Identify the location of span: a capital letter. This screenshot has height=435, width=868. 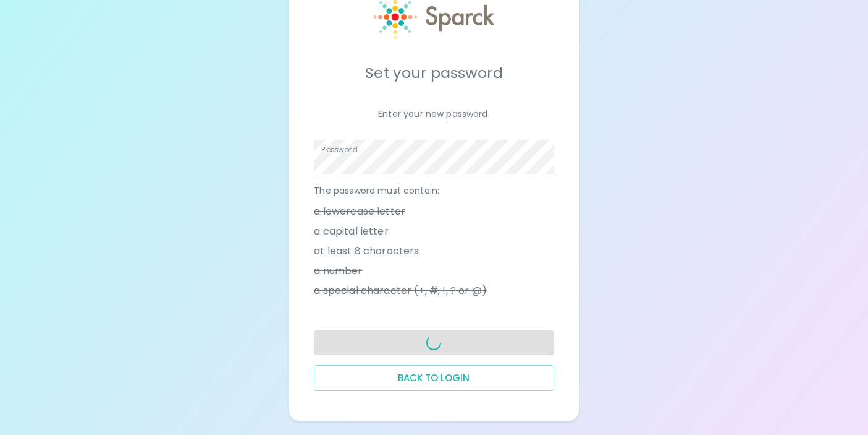
(351, 232).